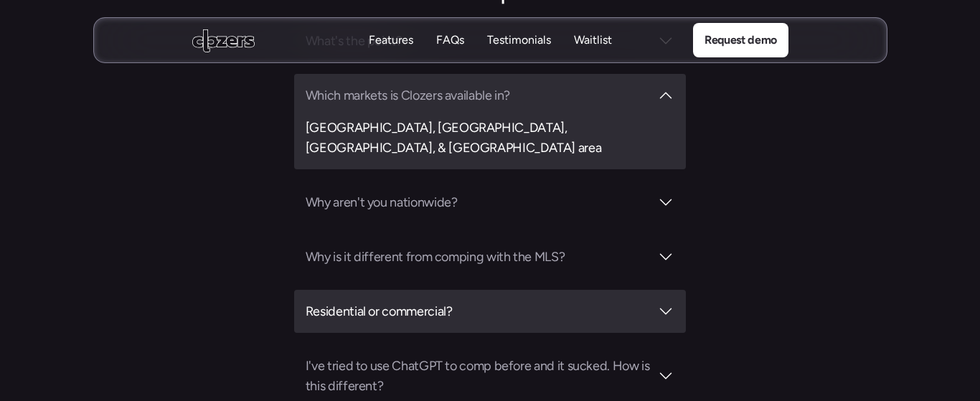 This screenshot has height=401, width=980. What do you see at coordinates (739, 40) in the screenshot?
I see `p: Request demo` at bounding box center [739, 40].